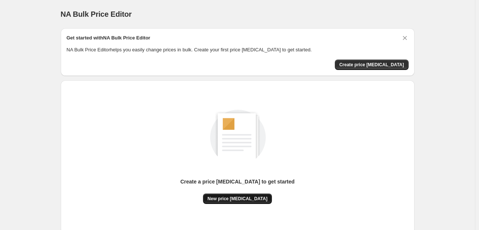 This screenshot has width=479, height=230. I want to click on span: NA Bulk Price Editor, so click(96, 14).